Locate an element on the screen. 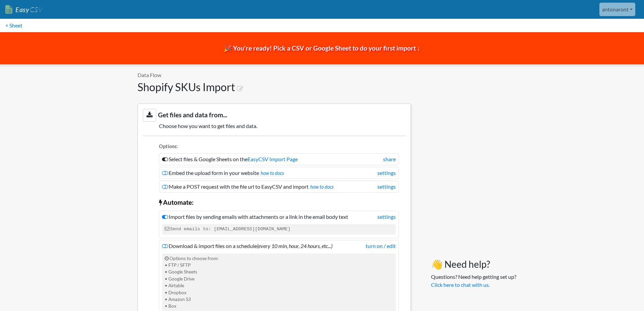 This screenshot has height=311, width=644. a: antonaront is located at coordinates (617, 9).